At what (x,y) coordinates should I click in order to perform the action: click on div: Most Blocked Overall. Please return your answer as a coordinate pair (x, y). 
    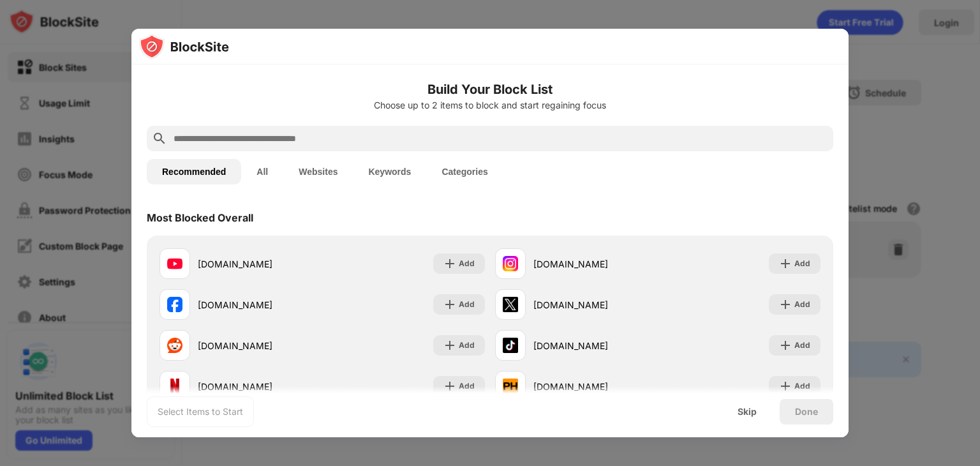
    Looking at the image, I should click on (200, 217).